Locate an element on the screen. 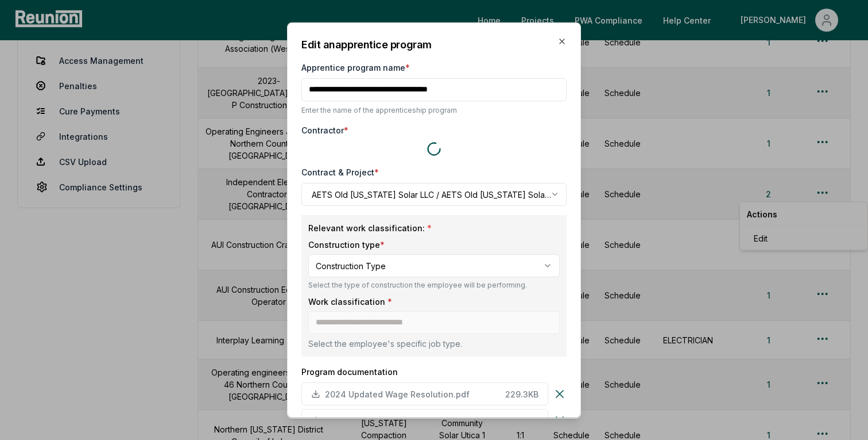 Image resolution: width=868 pixels, height=440 pixels. p: Select the employee's specific job type. is located at coordinates (434, 343).